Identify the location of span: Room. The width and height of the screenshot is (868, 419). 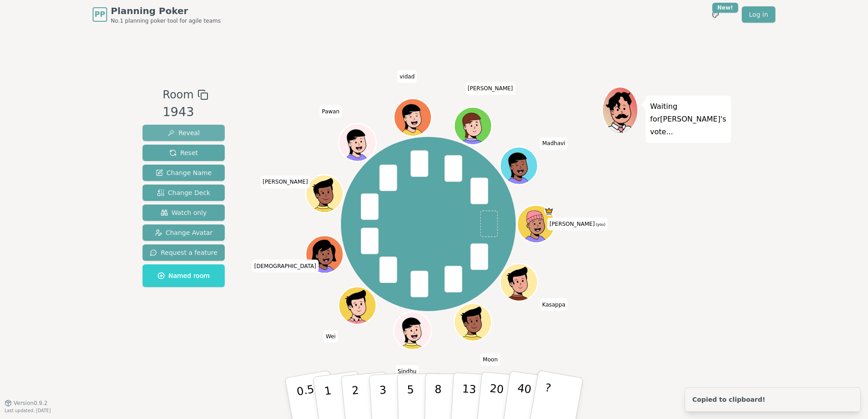
(178, 95).